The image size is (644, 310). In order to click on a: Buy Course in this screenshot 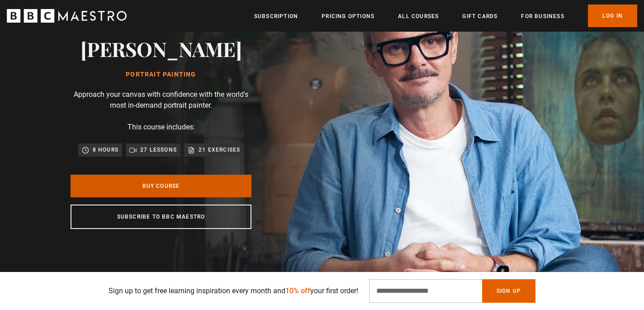, I will do `click(161, 186)`.